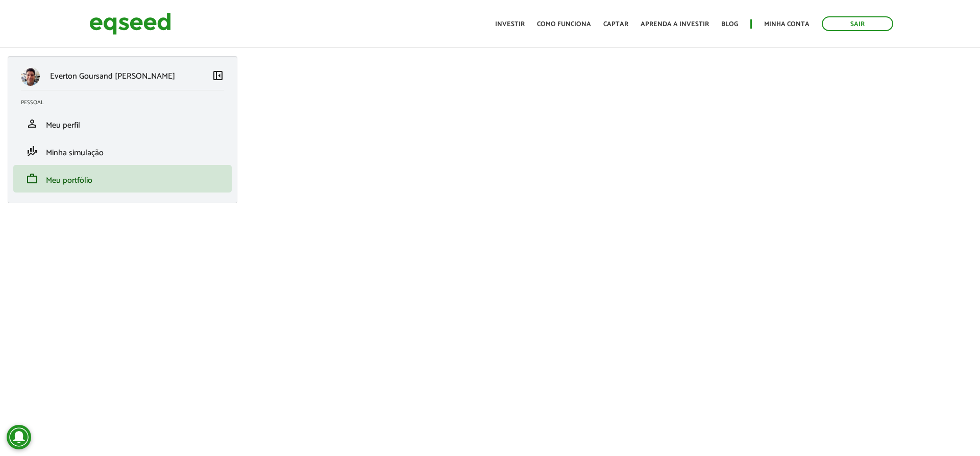 The image size is (980, 456). Describe the element at coordinates (218, 76) in the screenshot. I see `span: left_panel_close` at that location.